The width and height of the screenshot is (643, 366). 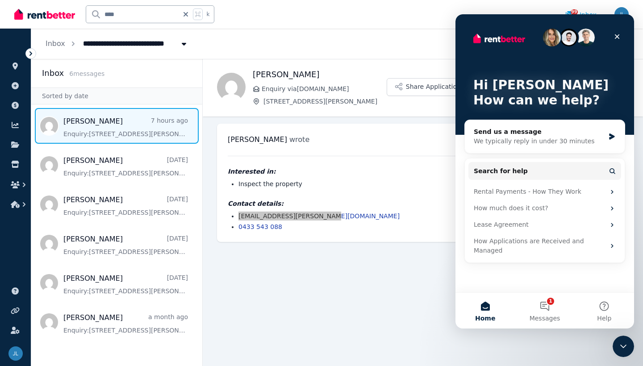 I want to click on span: Messages, so click(x=89, y=304).